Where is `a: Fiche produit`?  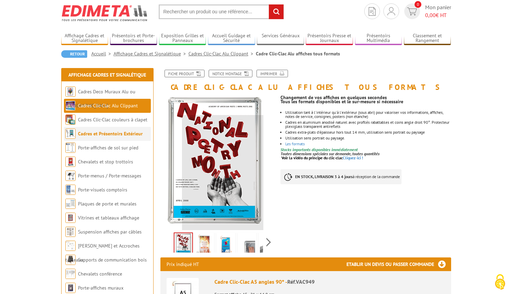 a: Fiche produit is located at coordinates (184, 74).